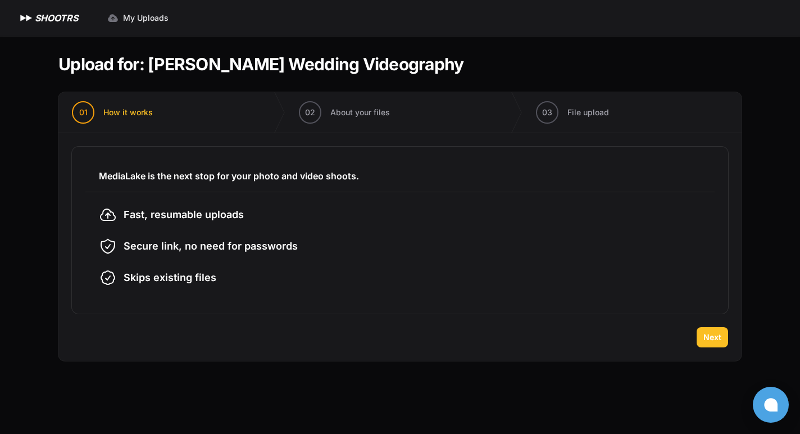 The height and width of the screenshot is (434, 800). I want to click on button: Next, so click(712, 337).